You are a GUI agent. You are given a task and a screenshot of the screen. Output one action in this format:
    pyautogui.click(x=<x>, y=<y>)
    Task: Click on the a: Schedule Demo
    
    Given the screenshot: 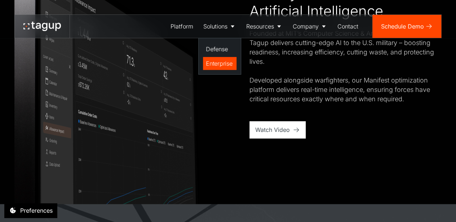 What is the action you would take?
    pyautogui.click(x=406, y=26)
    